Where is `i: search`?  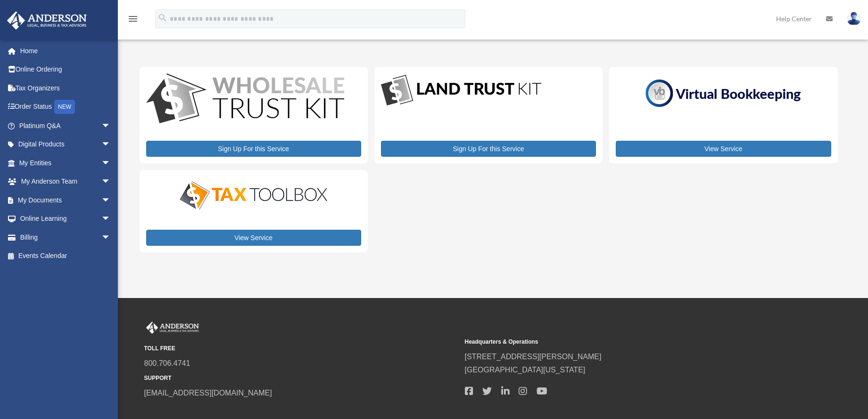 i: search is located at coordinates (163, 18).